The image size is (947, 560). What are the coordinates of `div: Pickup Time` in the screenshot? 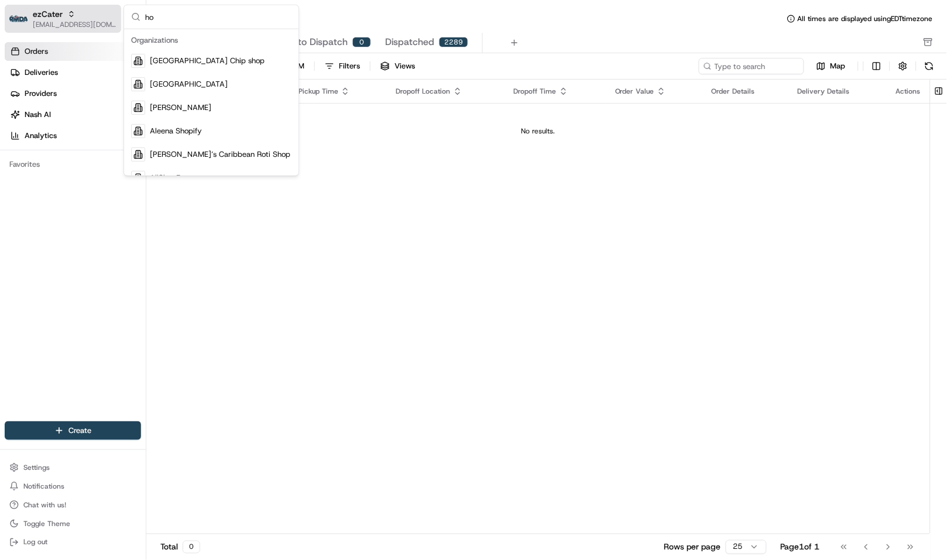 It's located at (338, 91).